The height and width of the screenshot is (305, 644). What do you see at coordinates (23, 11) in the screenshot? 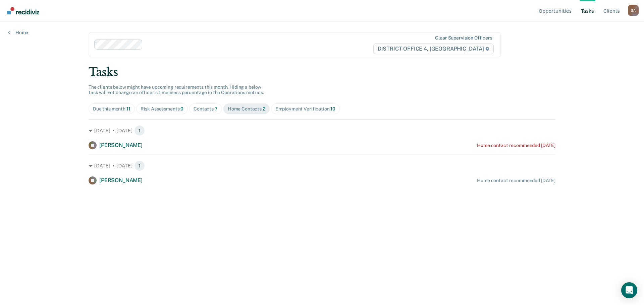
I see `img: Recidiviz` at bounding box center [23, 11].